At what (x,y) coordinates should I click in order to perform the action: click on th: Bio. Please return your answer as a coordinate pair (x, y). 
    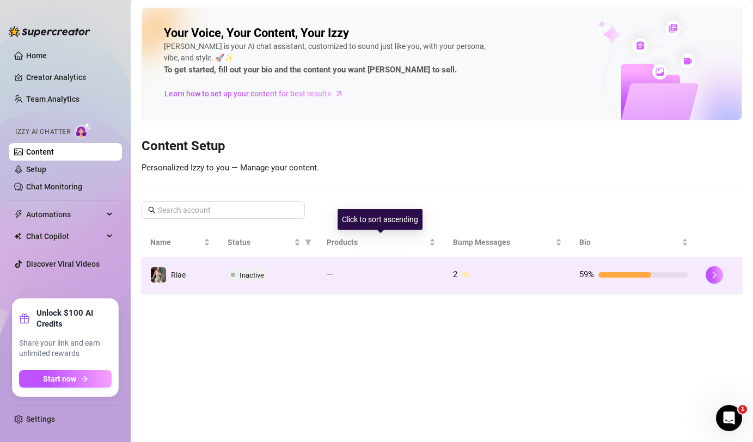
    Looking at the image, I should click on (634, 242).